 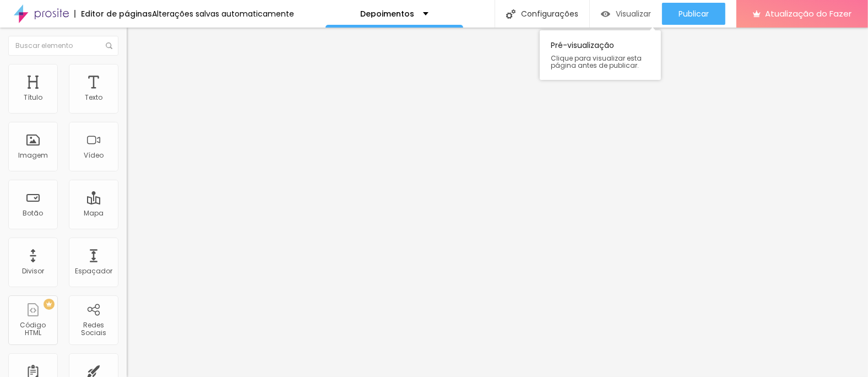 I want to click on font: Divisor, so click(x=33, y=271).